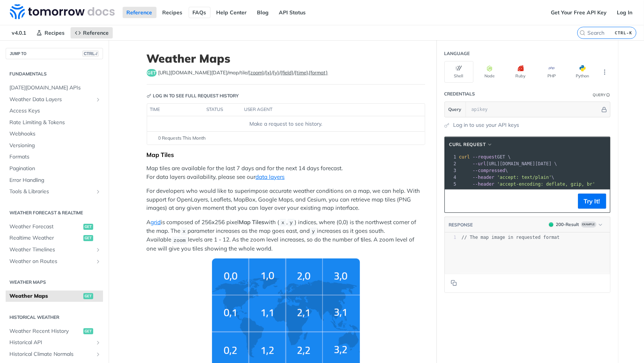 This screenshot has height=363, width=644. Describe the element at coordinates (592, 201) in the screenshot. I see `button: Try It!` at that location.